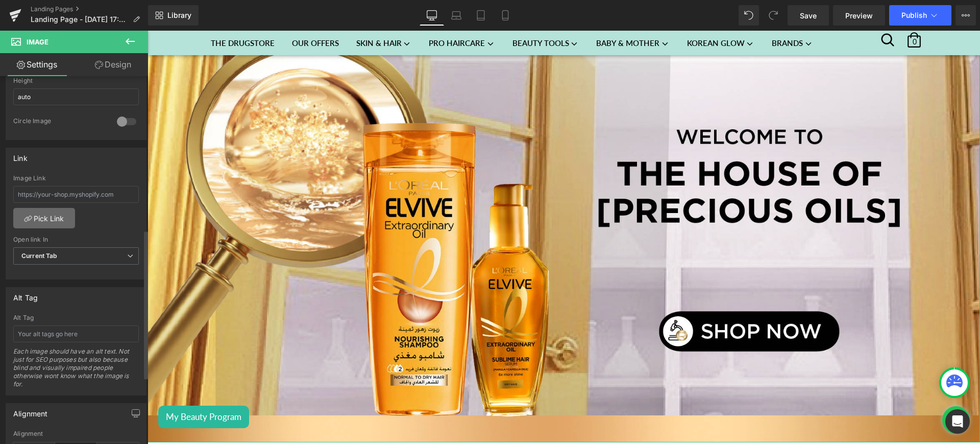  I want to click on a: Preview, so click(859, 16).